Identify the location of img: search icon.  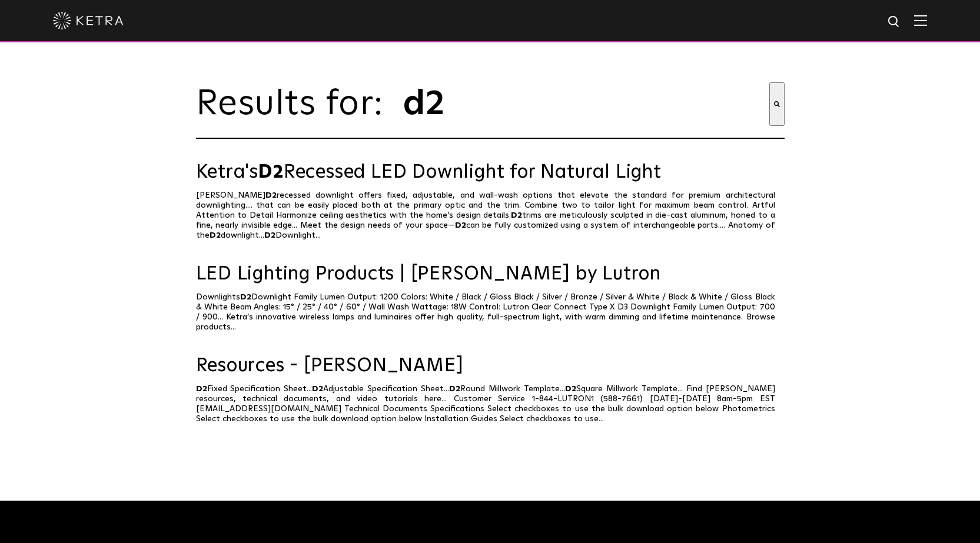
(894, 22).